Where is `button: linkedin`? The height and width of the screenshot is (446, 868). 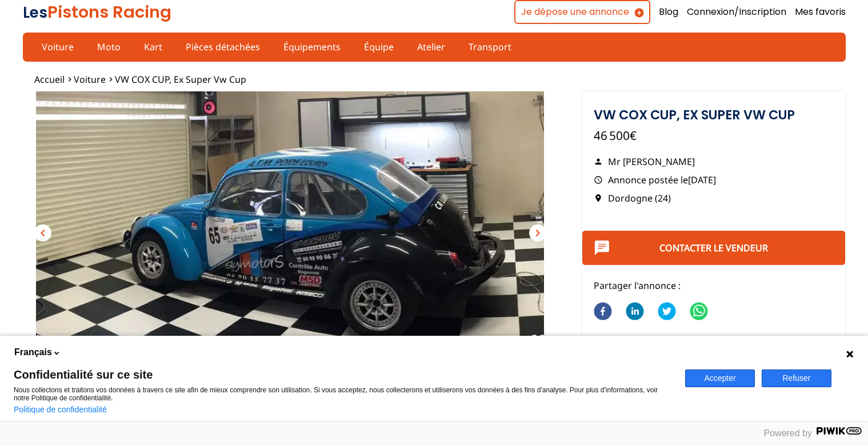 button: linkedin is located at coordinates (635, 312).